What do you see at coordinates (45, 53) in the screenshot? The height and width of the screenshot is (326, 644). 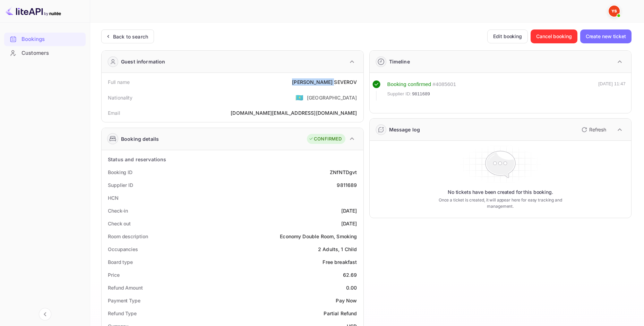 I see `a: Customers` at bounding box center [45, 53].